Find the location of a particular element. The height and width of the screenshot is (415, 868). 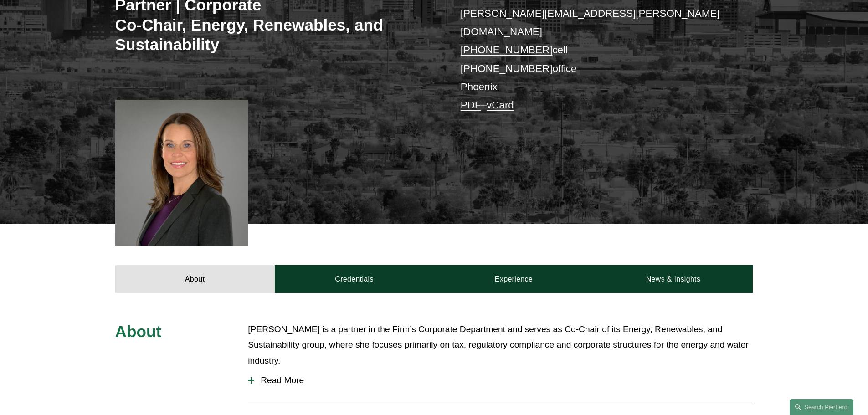

a: Search this site is located at coordinates (822, 407).